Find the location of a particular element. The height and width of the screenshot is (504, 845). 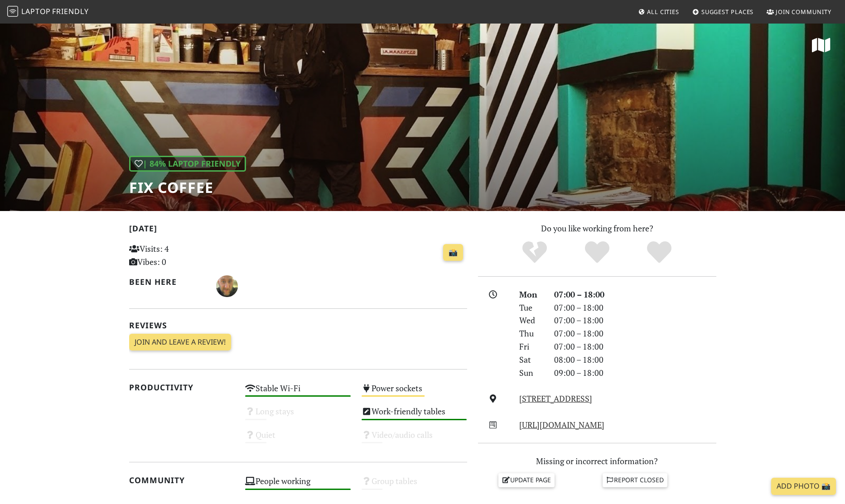

div: Definitely! is located at coordinates (659, 253).